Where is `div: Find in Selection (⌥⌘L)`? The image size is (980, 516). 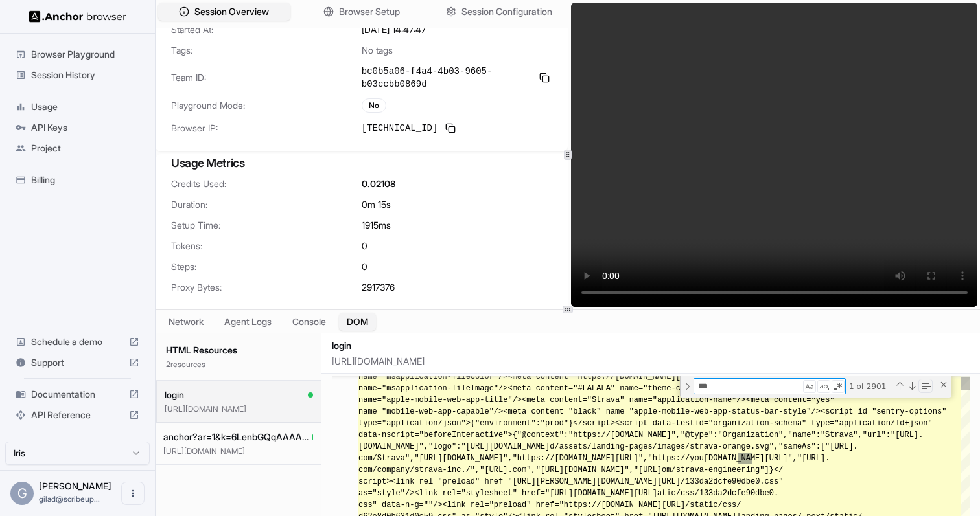
div: Find in Selection (⌥⌘L) is located at coordinates (926, 386).